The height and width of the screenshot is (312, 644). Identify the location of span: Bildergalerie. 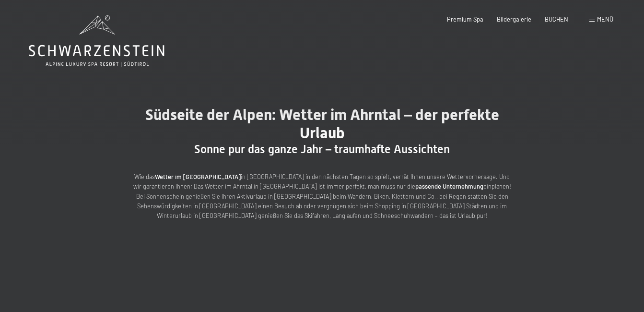
(514, 19).